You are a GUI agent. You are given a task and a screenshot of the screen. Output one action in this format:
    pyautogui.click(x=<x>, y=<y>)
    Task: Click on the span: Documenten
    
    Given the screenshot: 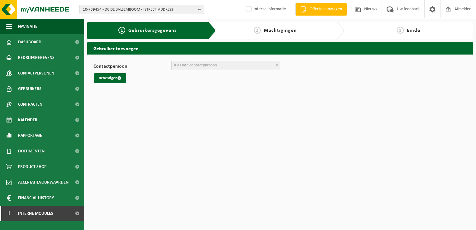 What is the action you would take?
    pyautogui.click(x=31, y=151)
    